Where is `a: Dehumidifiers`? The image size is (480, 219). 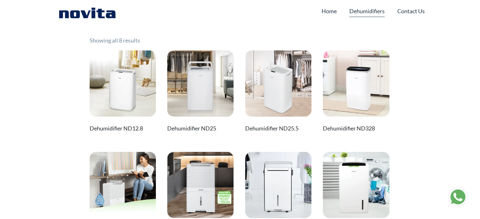 a: Dehumidifiers is located at coordinates (367, 11).